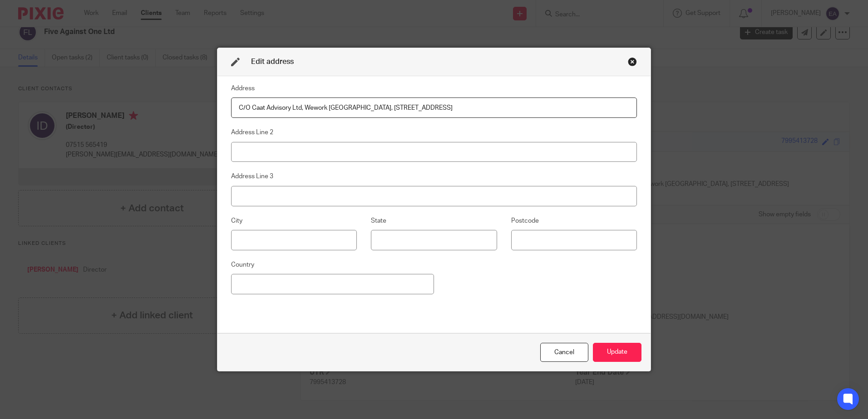 The width and height of the screenshot is (868, 419). Describe the element at coordinates (252, 133) in the screenshot. I see `label: Address Line 2` at that location.